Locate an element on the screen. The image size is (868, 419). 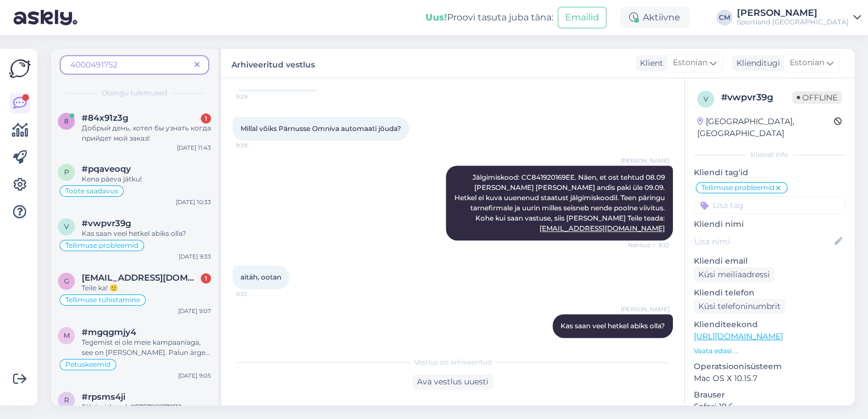
span: g is located at coordinates (66, 281).